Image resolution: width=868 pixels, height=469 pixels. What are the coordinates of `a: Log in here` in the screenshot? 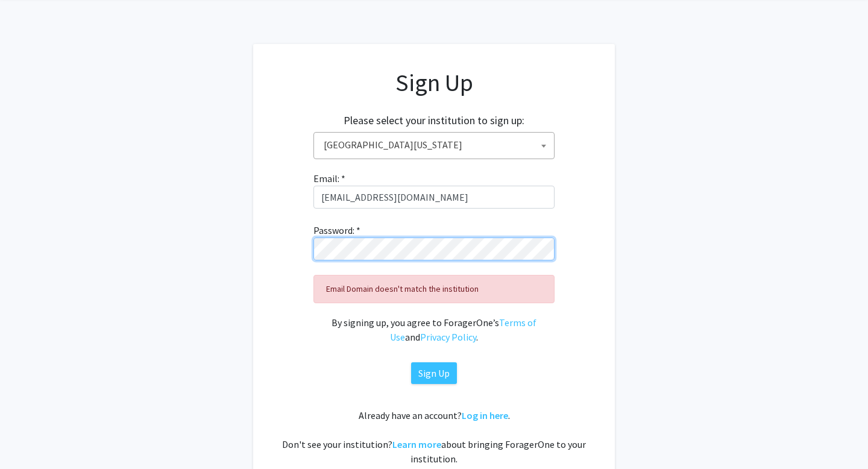 It's located at (485, 416).